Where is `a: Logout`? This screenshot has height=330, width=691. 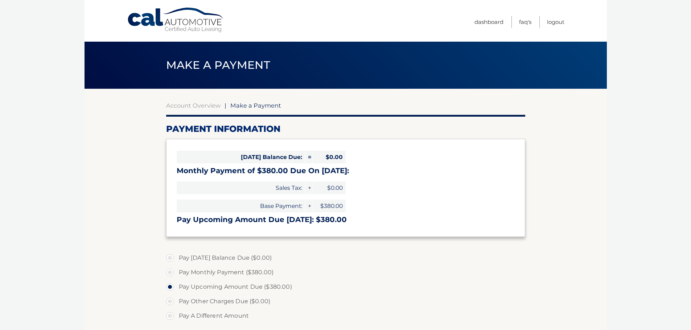 a: Logout is located at coordinates (555, 22).